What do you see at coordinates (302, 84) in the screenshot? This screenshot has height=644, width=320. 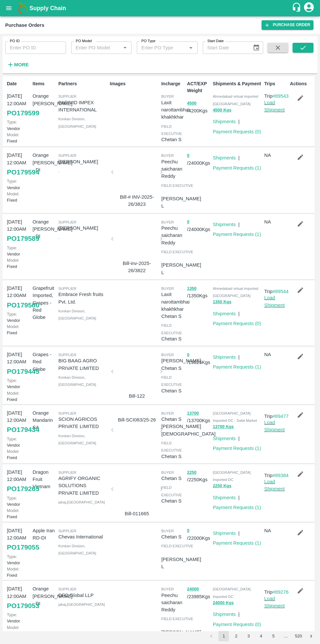 I see `p: Actions` at bounding box center [302, 84].